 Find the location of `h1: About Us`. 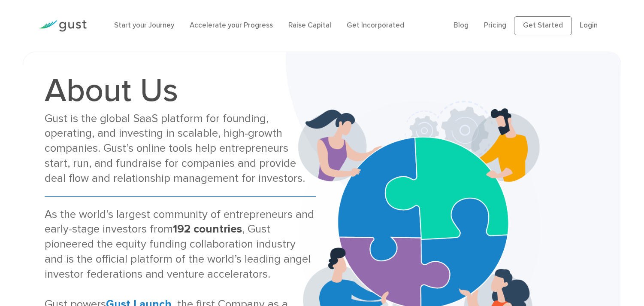

h1: About Us is located at coordinates (180, 91).